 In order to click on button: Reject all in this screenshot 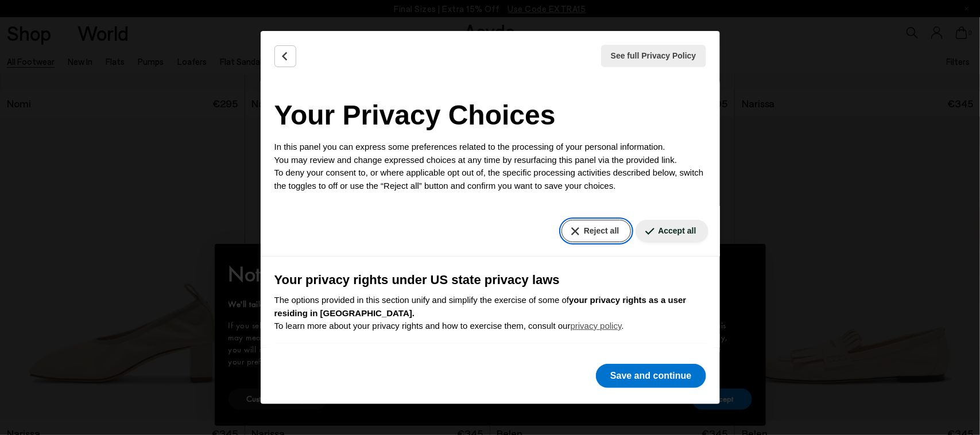, I will do `click(596, 230)`.